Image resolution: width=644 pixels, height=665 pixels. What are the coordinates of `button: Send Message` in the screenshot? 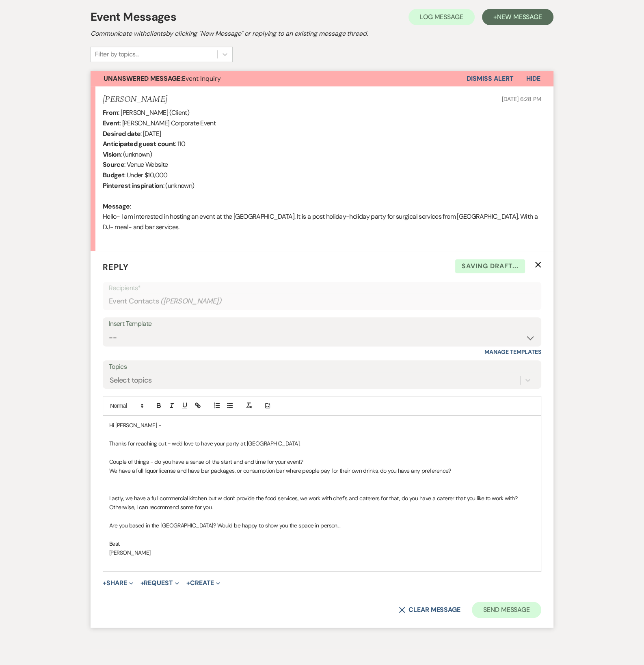 It's located at (506, 610).